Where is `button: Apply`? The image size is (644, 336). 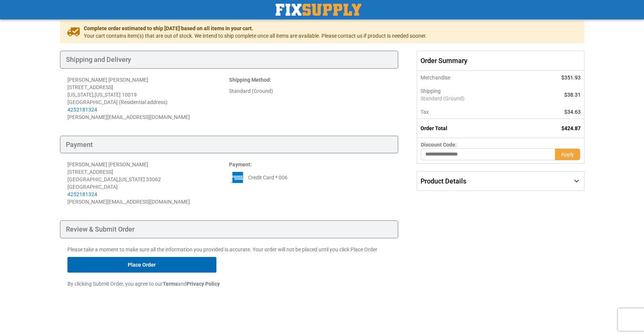
button: Apply is located at coordinates (568, 154).